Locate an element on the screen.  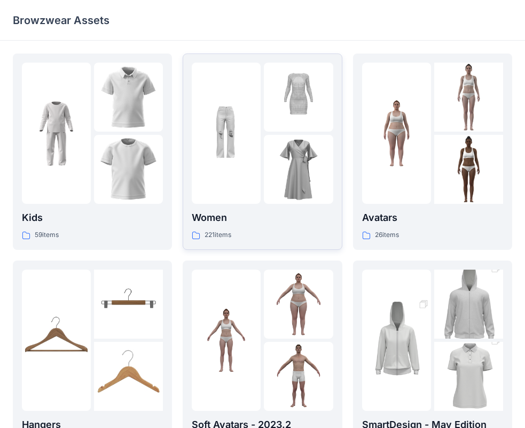
a: folder 1folder 2folder 3Women221items is located at coordinates (262, 151).